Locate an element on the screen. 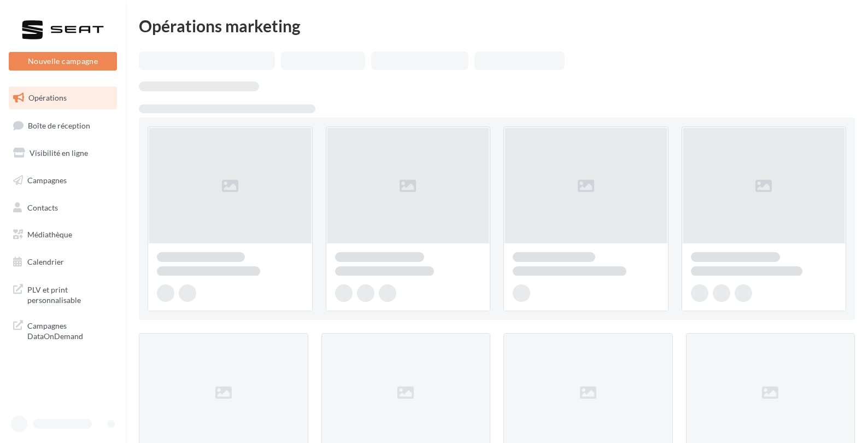 The image size is (868, 443). span: Visibilité en ligne is located at coordinates (59, 153).